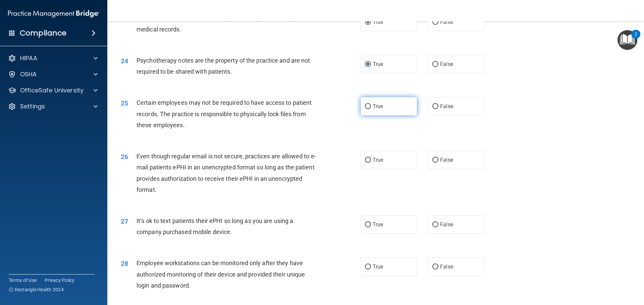 The height and width of the screenshot is (305, 644). What do you see at coordinates (54, 14) in the screenshot?
I see `img: PMB logo` at bounding box center [54, 14].